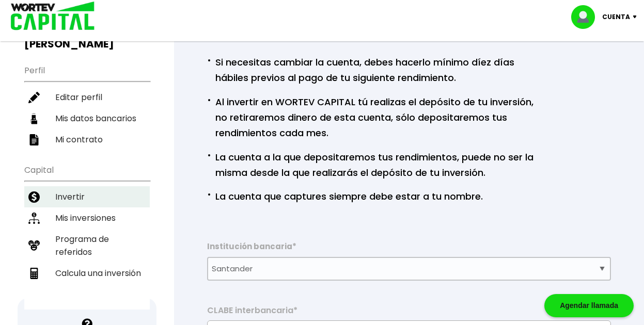 The height and width of the screenshot is (325, 644). Describe the element at coordinates (87, 273) in the screenshot. I see `li: Calcula una inversión` at that location.